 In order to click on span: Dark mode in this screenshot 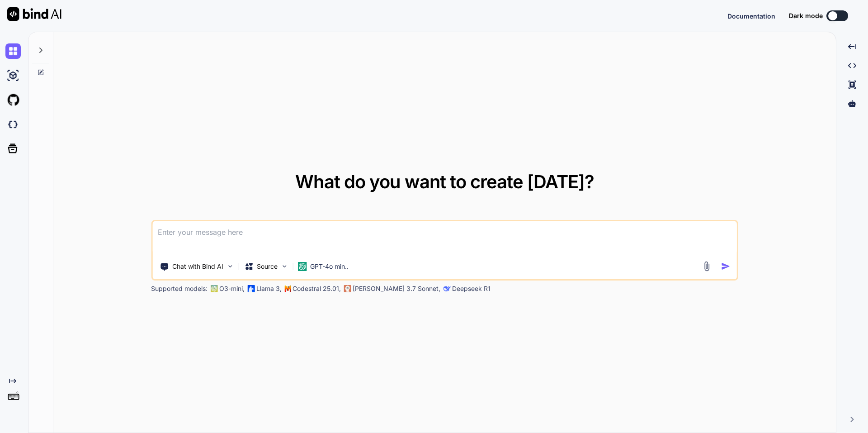, I will do `click(806, 16)`.